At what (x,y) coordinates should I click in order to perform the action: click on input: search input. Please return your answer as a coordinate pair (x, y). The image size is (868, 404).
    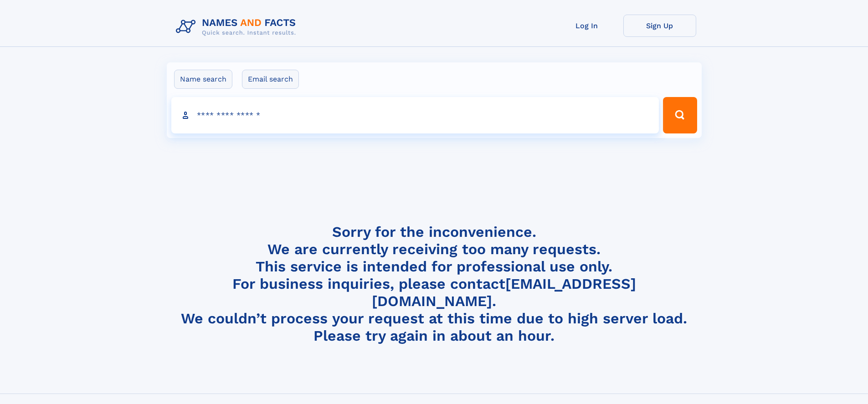
    Looking at the image, I should click on (415, 115).